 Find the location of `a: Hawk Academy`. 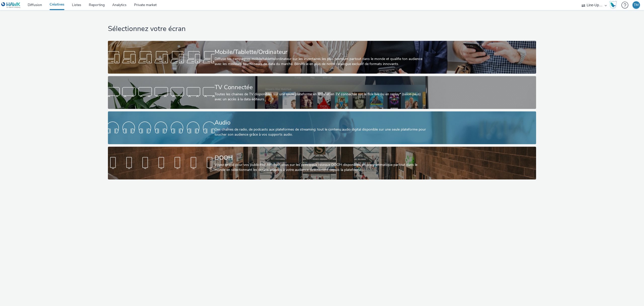

a: Hawk Academy is located at coordinates (614, 5).